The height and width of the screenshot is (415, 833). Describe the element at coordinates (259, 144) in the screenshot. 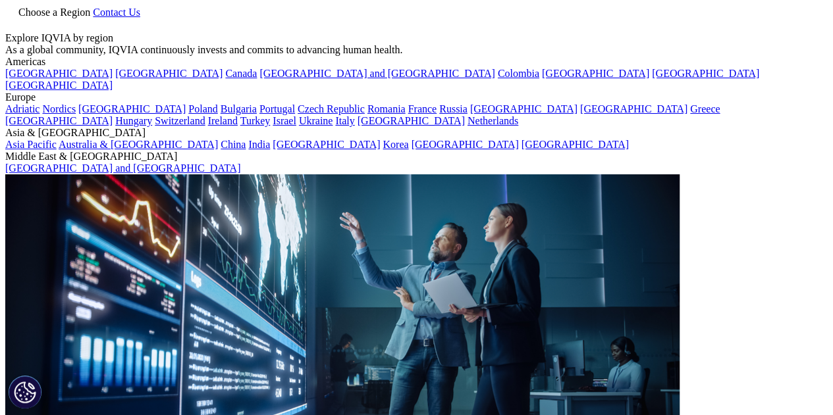

I see `a: India` at that location.